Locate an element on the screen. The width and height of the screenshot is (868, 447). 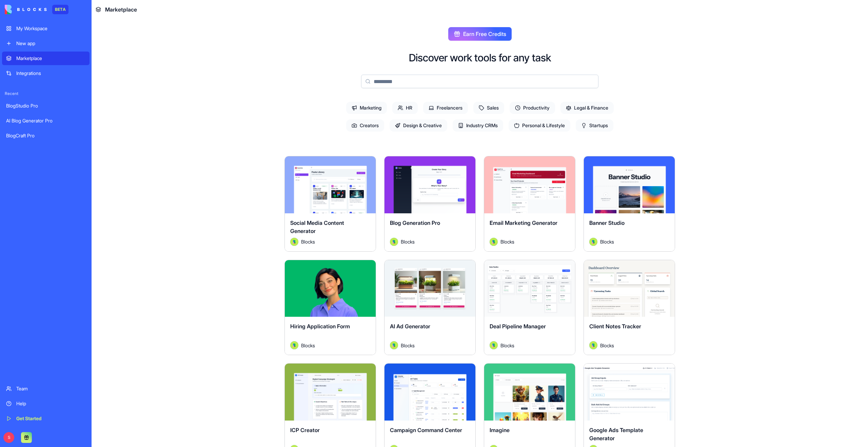
a: AI Ad GeneratorAvatarBlocks is located at coordinates (430, 308).